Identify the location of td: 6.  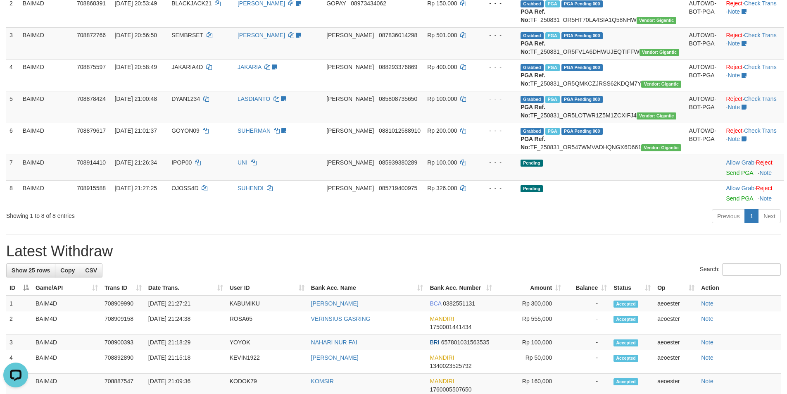
(13, 138).